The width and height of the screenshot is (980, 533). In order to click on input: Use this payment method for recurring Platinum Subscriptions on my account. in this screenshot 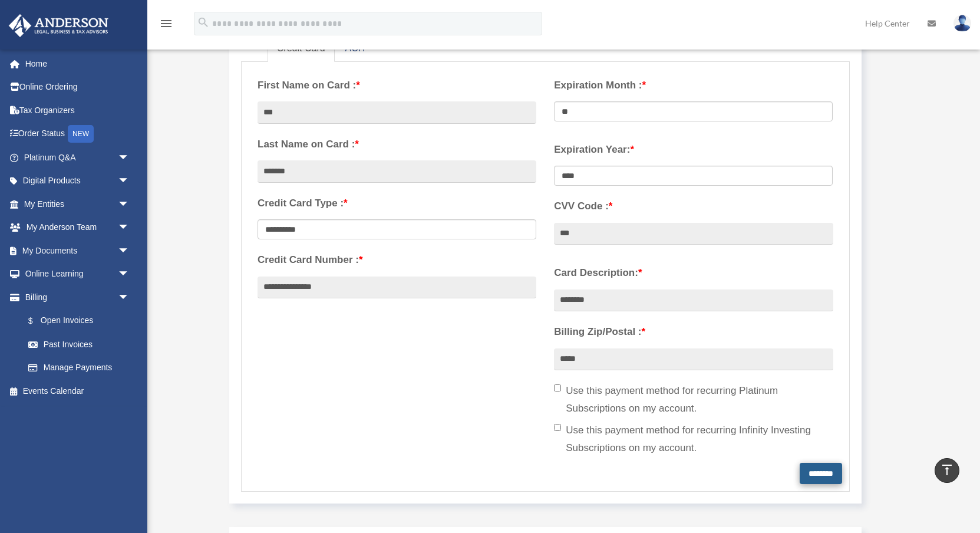, I will do `click(557, 388)`.